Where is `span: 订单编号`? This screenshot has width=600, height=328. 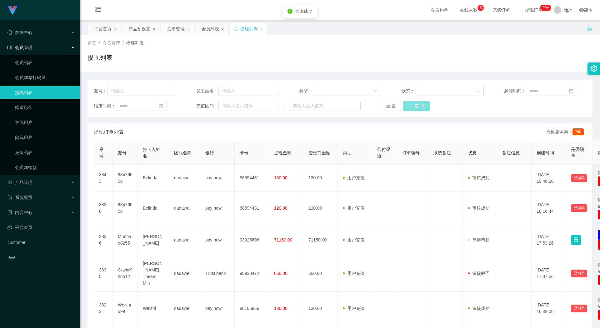 span: 订单编号 is located at coordinates (411, 153).